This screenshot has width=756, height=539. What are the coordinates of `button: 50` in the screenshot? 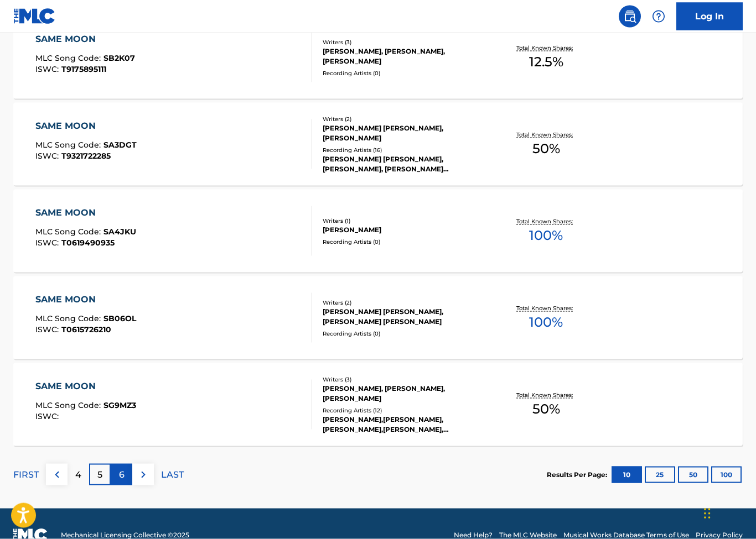 It's located at (693, 475).